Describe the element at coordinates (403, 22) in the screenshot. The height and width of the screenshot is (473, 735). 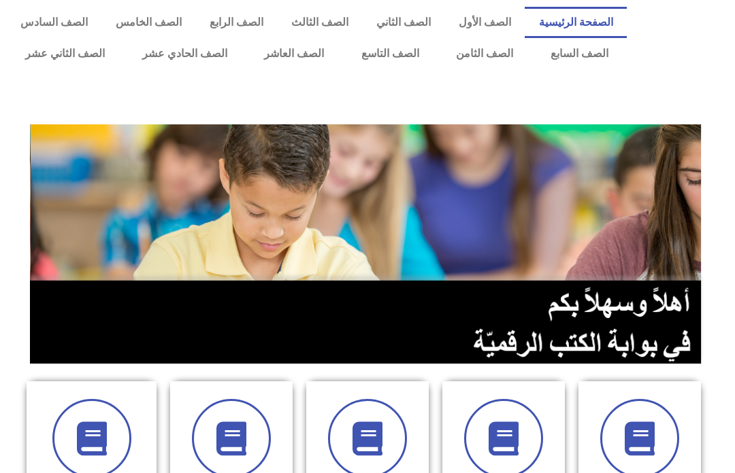
I see `a: الصف الثاني` at that location.